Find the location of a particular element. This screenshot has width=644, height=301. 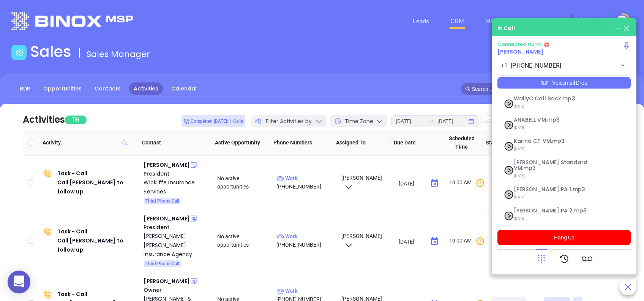

div: In Call is located at coordinates (506, 28).